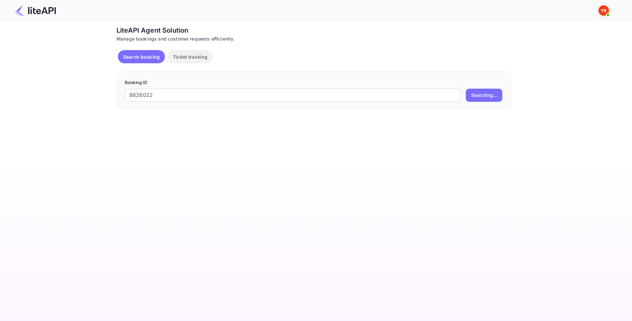 The height and width of the screenshot is (321, 632). I want to click on p: Booking ID, so click(314, 83).